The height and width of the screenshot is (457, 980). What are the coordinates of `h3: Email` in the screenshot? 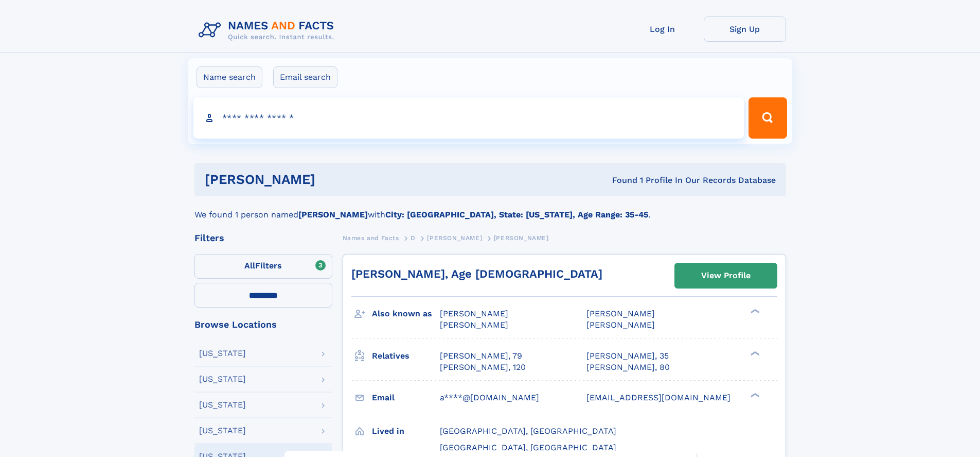 It's located at (406, 398).